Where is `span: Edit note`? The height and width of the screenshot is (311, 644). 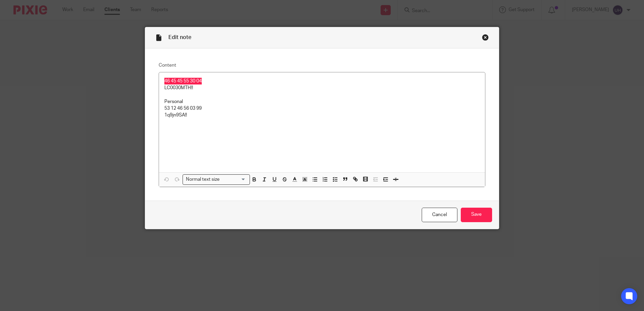
span: Edit note is located at coordinates (180, 37).